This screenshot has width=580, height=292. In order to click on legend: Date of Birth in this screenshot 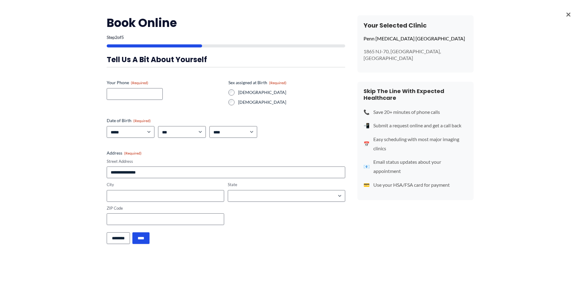, I will do `click(129, 120)`.